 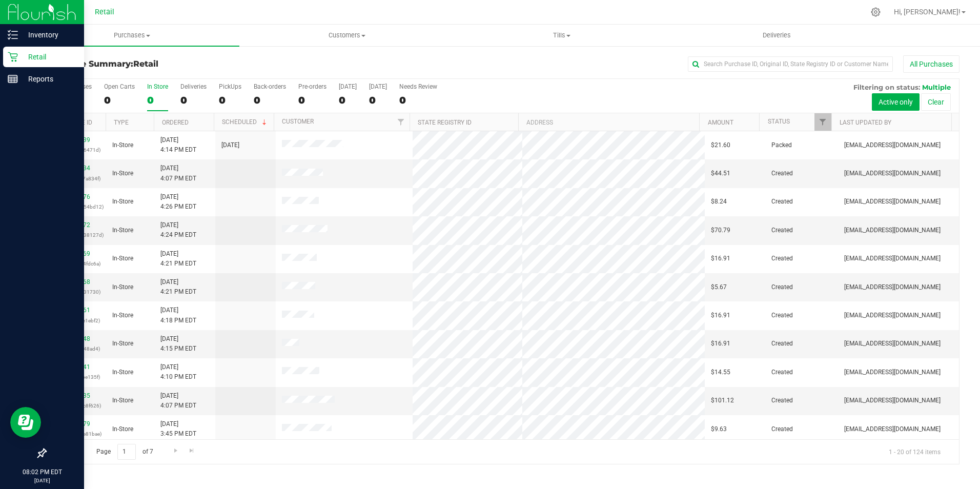 What do you see at coordinates (76, 235) in the screenshot?
I see `p: (a7917440b038127d)` at bounding box center [76, 235].